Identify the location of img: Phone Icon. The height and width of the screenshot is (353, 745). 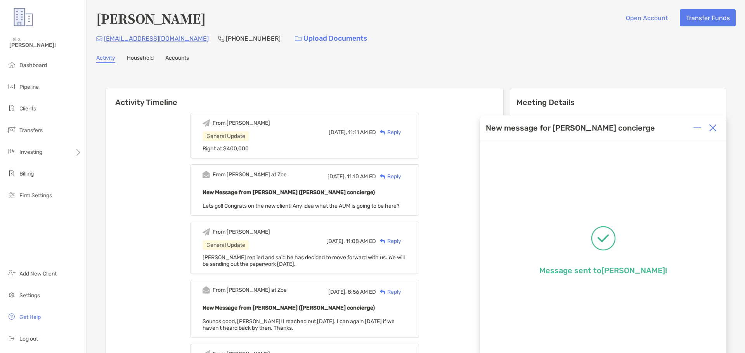
(221, 39).